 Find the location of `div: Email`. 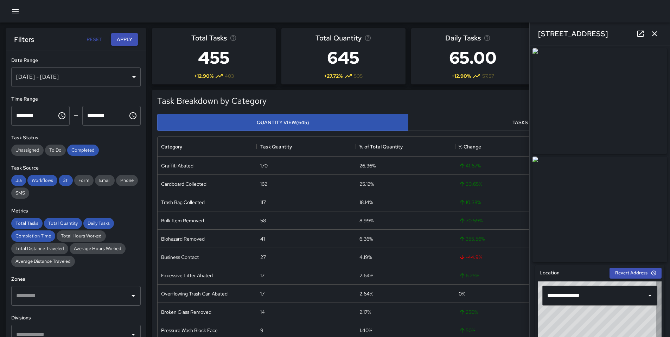

div: Email is located at coordinates (105, 180).